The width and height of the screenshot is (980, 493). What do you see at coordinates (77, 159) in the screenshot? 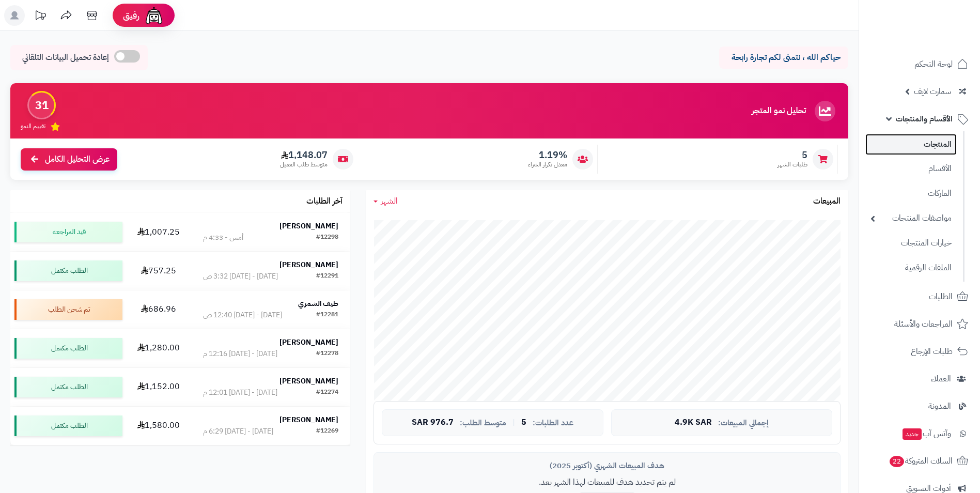
I see `span: عرض التحليل الكامل` at bounding box center [77, 159].